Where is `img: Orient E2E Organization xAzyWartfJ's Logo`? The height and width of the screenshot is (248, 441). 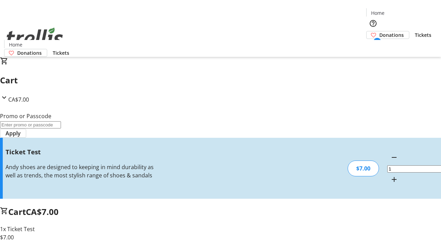
img: Orient E2E Organization xAzyWartfJ's Logo is located at coordinates (35, 37).